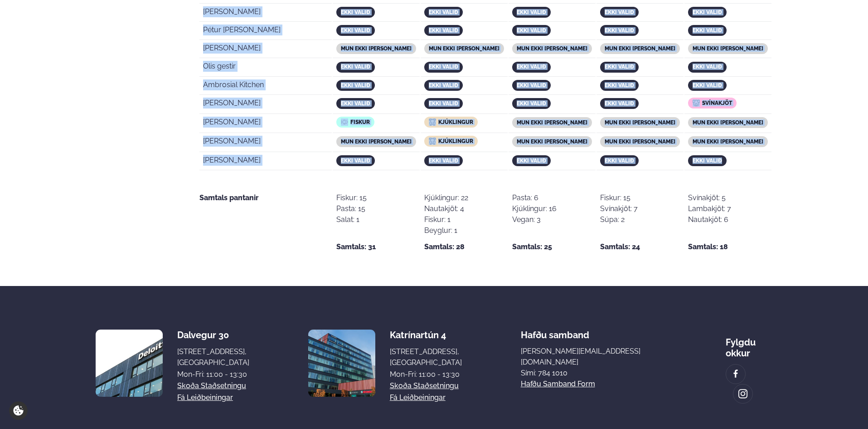 The image size is (868, 429). Describe the element at coordinates (708, 247) in the screenshot. I see `strong: Samtals: 18` at that location.